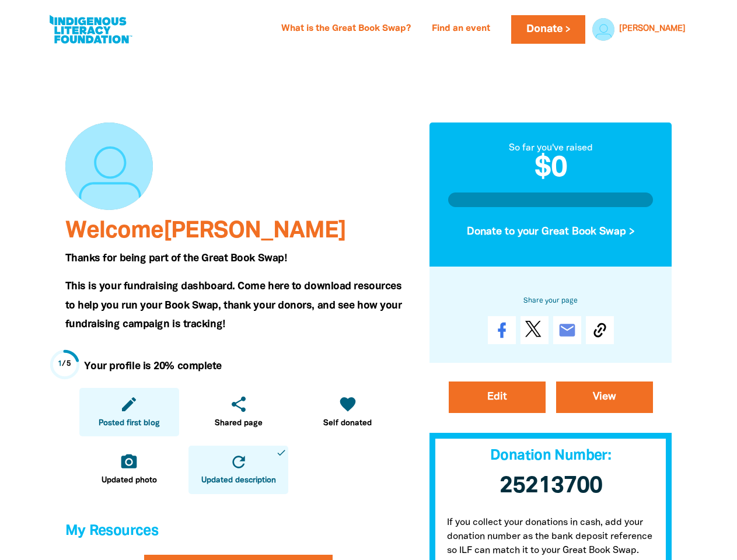  What do you see at coordinates (129, 423) in the screenshot?
I see `span: Posted first blog` at bounding box center [129, 423].